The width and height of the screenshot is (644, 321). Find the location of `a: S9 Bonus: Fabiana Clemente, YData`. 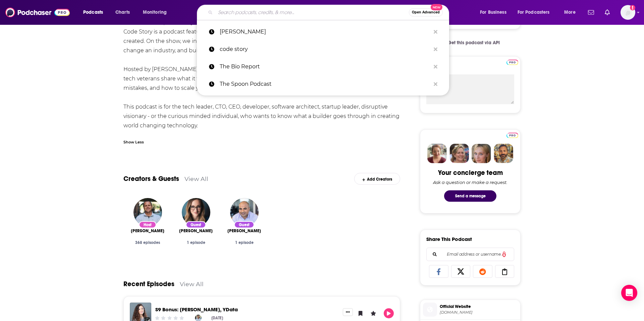

a: S9 Bonus: Fabiana Clemente, YData is located at coordinates (197, 310).